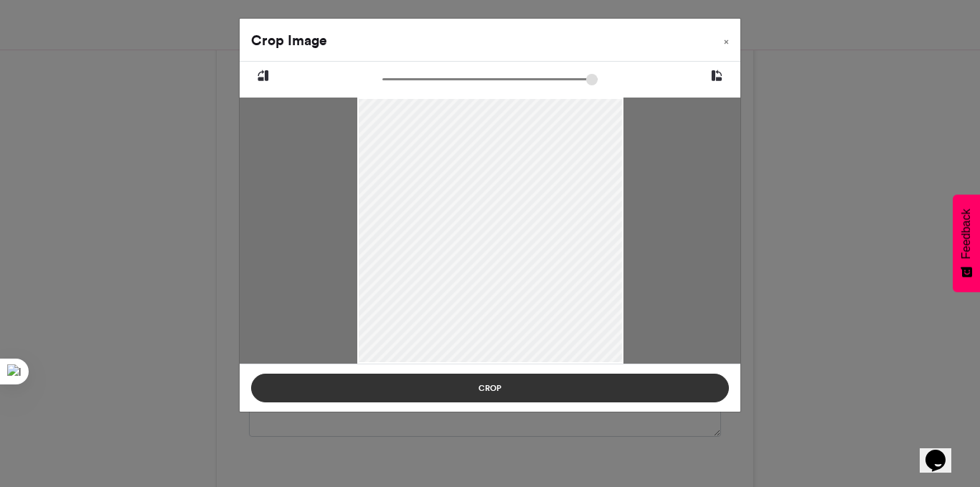 Image resolution: width=980 pixels, height=487 pixels. I want to click on button: Crop, so click(490, 388).